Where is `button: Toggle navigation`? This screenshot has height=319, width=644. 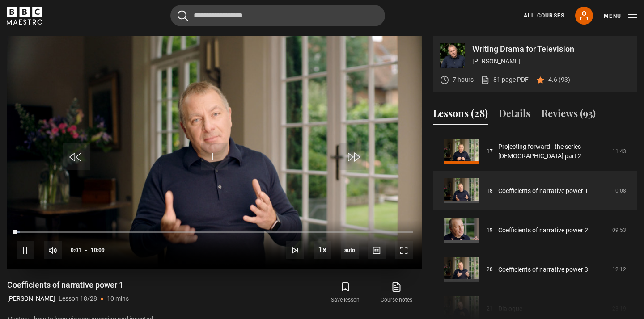
button: Toggle navigation is located at coordinates (620, 16).